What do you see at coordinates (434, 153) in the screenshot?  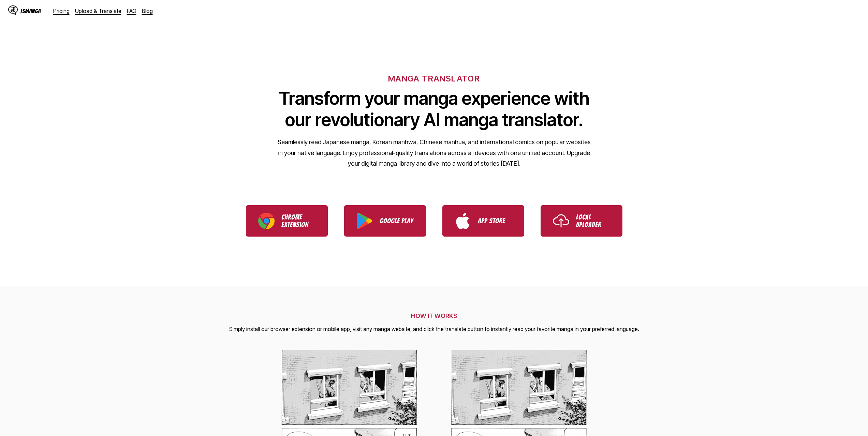 I see `p: Seamlessly read Japanese manga, Korean manhwa, Chinese manhua, and international comics on popula...` at bounding box center [434, 153].